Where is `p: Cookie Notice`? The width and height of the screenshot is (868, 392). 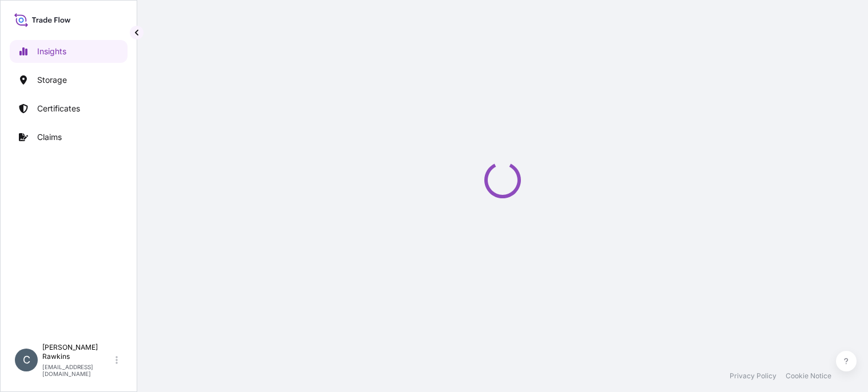 p: Cookie Notice is located at coordinates (808, 376).